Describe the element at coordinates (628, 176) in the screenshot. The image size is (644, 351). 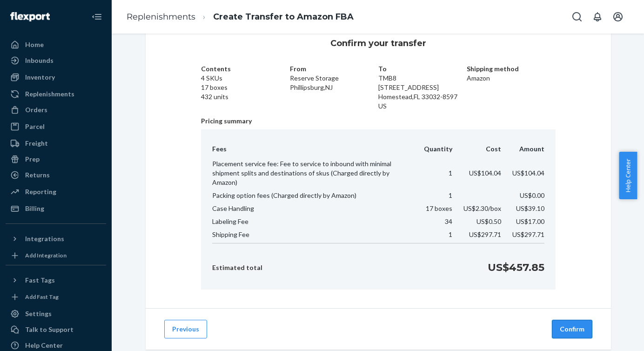
I see `span: Help Center` at that location.